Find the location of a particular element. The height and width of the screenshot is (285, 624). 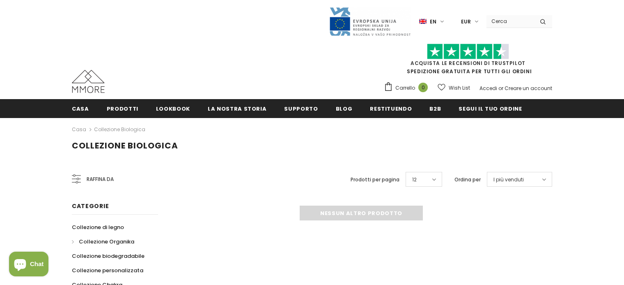

a: Restituendo is located at coordinates (391, 108).